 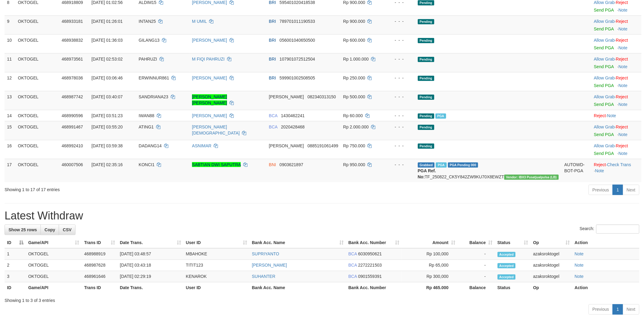 I want to click on th: Date Trans.: activate to sort column ascending, so click(x=150, y=243).